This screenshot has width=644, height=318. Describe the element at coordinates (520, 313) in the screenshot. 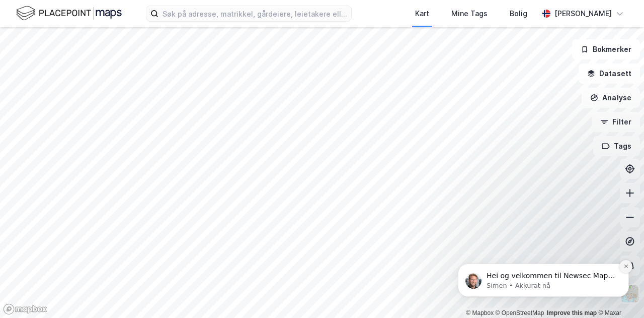

I see `a: OpenStreetMap` at that location.